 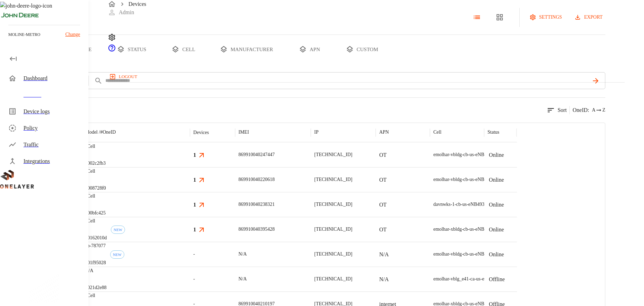 I want to click on p: 869910040238321, so click(x=257, y=204).